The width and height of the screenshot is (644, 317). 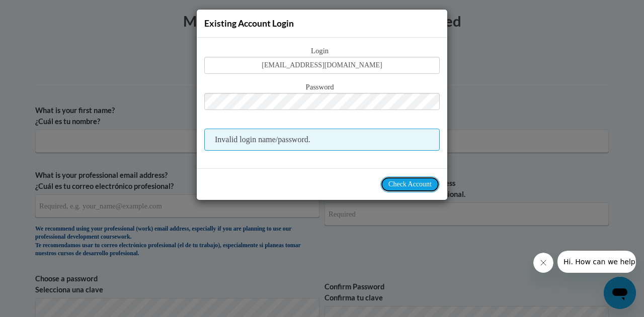 I want to click on button: Check Account, so click(x=410, y=185).